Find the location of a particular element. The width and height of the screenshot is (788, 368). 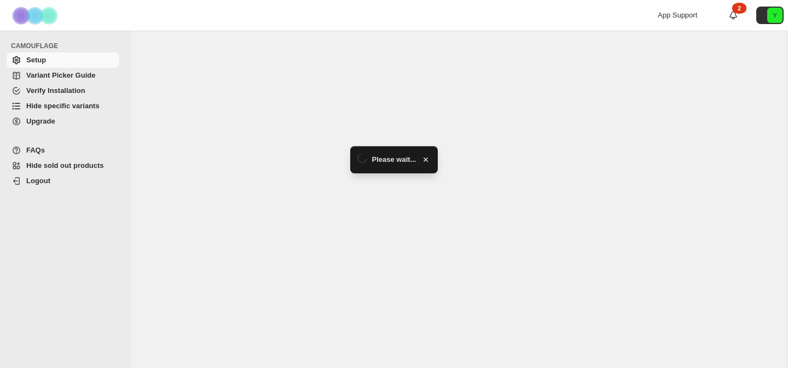

text: Y is located at coordinates (775, 15).